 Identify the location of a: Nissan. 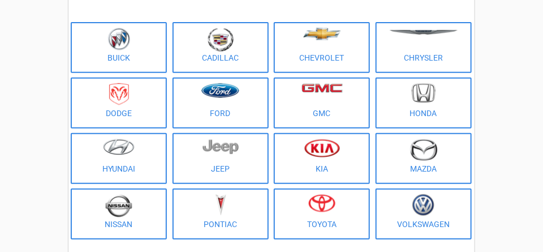
(119, 214).